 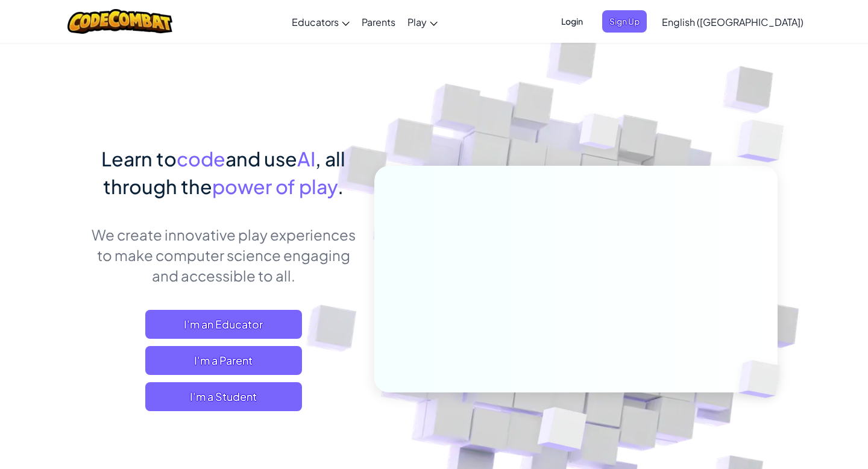 I want to click on button: I'm a Student, so click(x=224, y=397).